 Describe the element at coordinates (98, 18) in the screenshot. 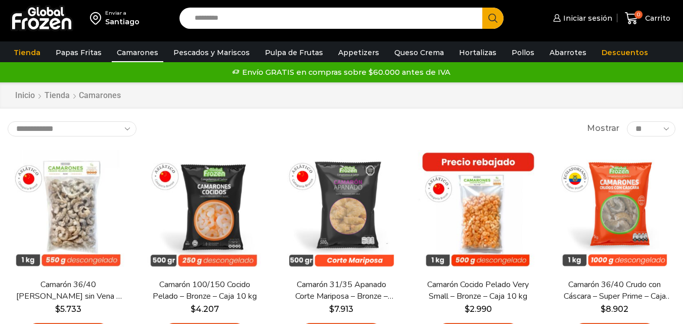

I see `img: address-field-icon.svg` at that location.